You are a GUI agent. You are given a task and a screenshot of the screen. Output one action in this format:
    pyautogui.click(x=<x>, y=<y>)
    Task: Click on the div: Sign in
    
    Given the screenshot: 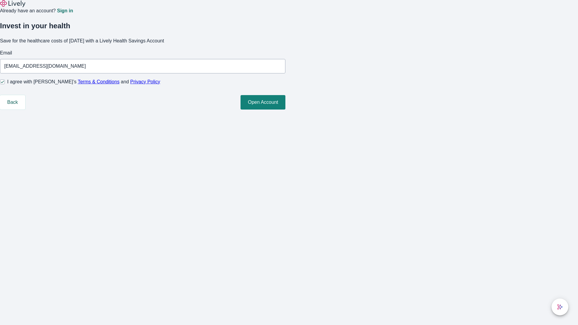 What is the action you would take?
    pyautogui.click(x=65, y=11)
    